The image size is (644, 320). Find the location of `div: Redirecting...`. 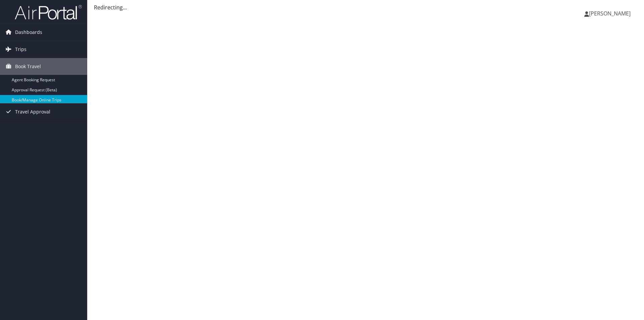

div: Redirecting... is located at coordinates (365, 7).